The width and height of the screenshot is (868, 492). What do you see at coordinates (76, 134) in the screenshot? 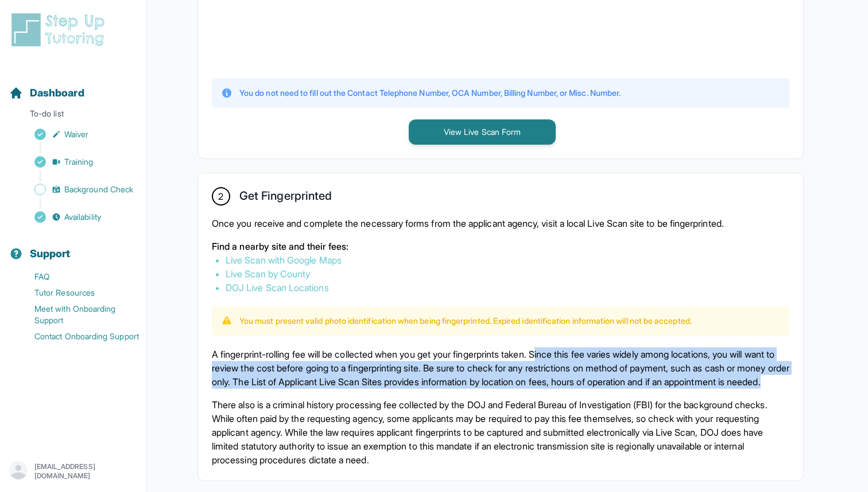
I see `span: Waiver` at bounding box center [76, 134].